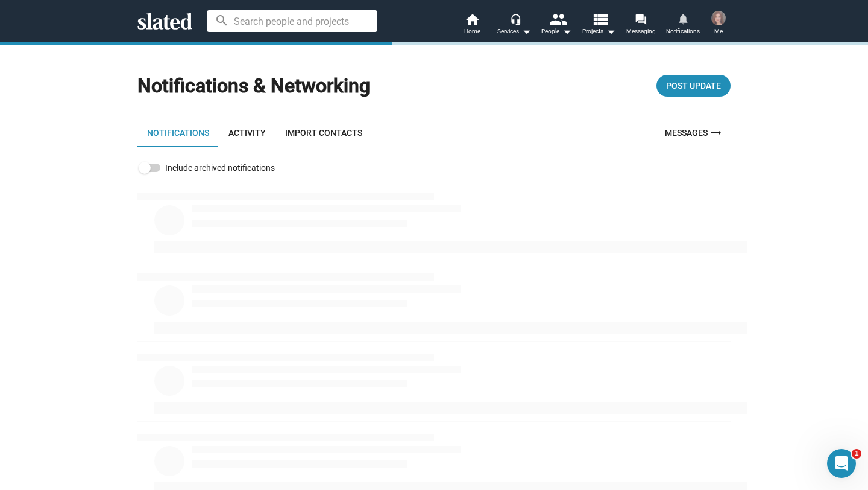  Describe the element at coordinates (472, 20) in the screenshot. I see `mat-icon: home` at that location.